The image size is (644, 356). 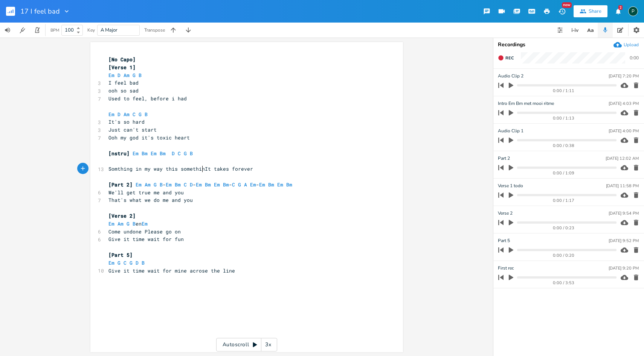 What do you see at coordinates (634, 58) in the screenshot?
I see `div: 0:00` at bounding box center [634, 58].